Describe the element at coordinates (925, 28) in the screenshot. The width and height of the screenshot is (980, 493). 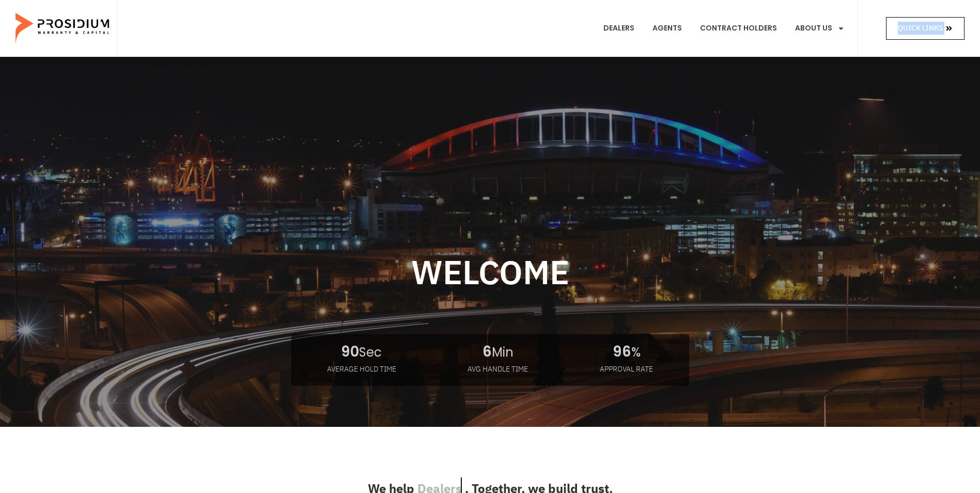
I see `a: Quick Links` at that location.